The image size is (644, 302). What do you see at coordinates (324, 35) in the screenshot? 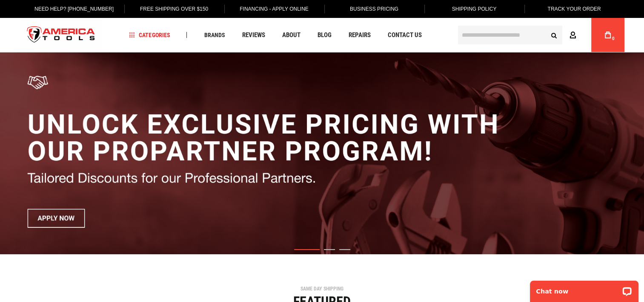
I see `a: Blog` at bounding box center [324, 35].